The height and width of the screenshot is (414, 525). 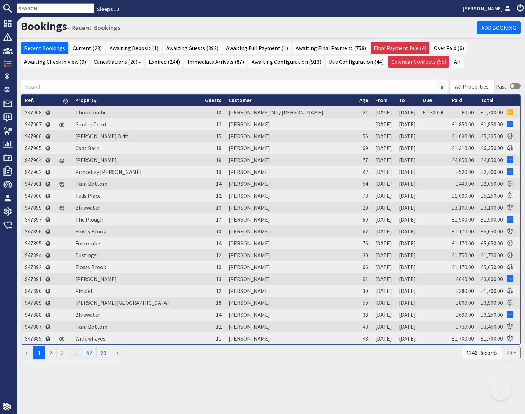 What do you see at coordinates (88, 196) in the screenshot?
I see `a: Teds Place` at bounding box center [88, 196].